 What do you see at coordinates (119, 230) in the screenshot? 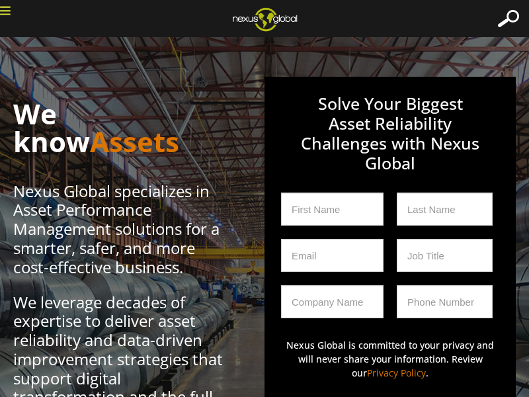
I see `p: Nexus Global specializes in Asset Performance Management solutions for a smarter, safer, and more...` at bounding box center [119, 230].